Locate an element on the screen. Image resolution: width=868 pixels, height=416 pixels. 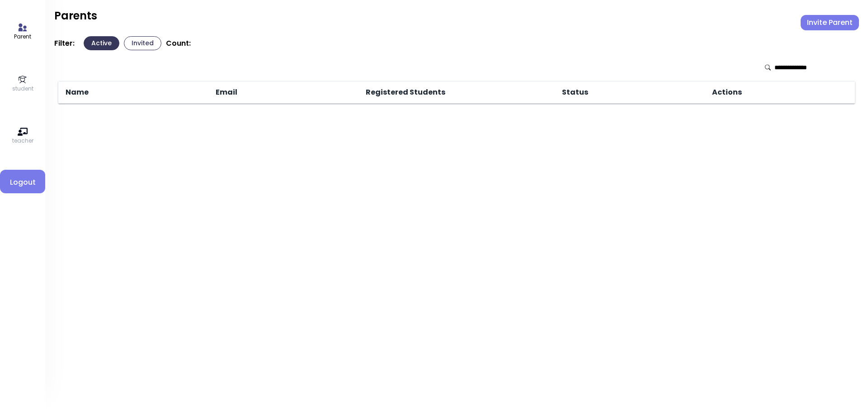
button: Invite Parent is located at coordinates (829, 22).